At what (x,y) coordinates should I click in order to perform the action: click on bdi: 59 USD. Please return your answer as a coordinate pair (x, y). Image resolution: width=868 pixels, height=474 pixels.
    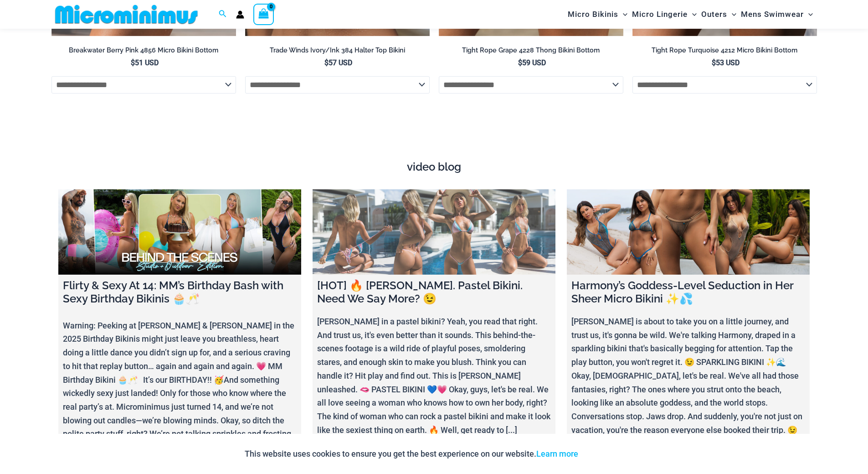
    Looking at the image, I should click on (532, 63).